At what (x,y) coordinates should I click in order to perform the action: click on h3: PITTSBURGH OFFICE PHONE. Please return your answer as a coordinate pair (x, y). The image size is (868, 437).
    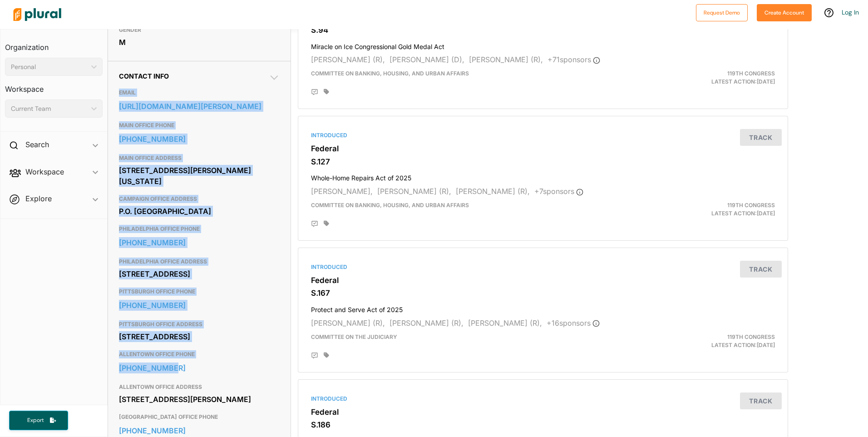
    Looking at the image, I should click on (200, 292).